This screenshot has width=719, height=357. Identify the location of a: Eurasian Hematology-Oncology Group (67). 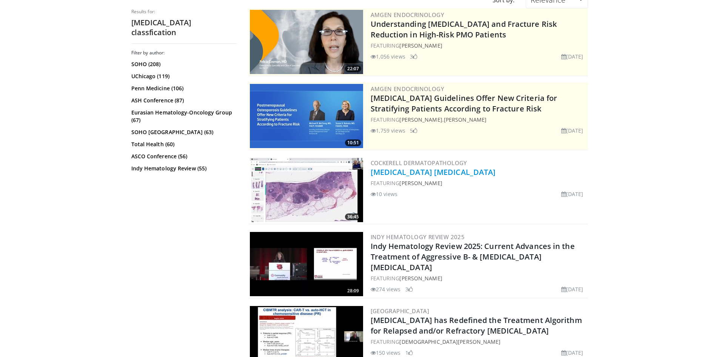
(183, 116).